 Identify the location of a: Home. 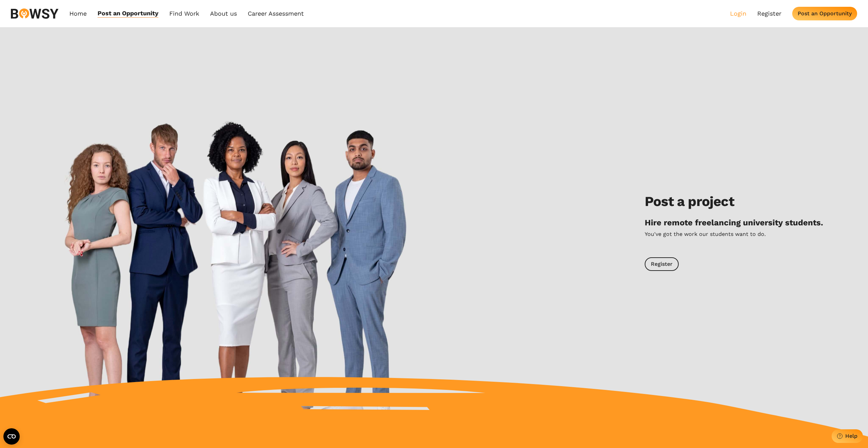
(78, 13).